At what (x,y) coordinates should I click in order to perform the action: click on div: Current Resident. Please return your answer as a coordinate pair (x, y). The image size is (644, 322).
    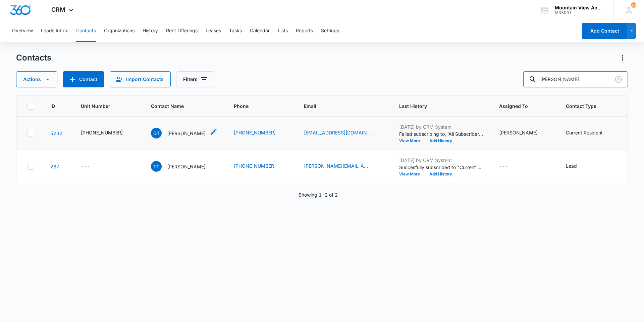
    Looking at the image, I should click on (584, 133).